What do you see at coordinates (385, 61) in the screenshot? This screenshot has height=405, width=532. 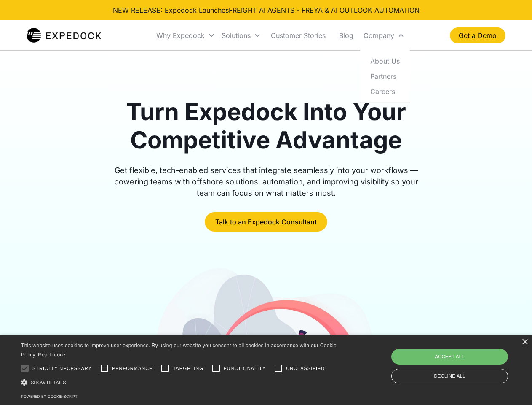 I see `a: About Us` at bounding box center [385, 61].